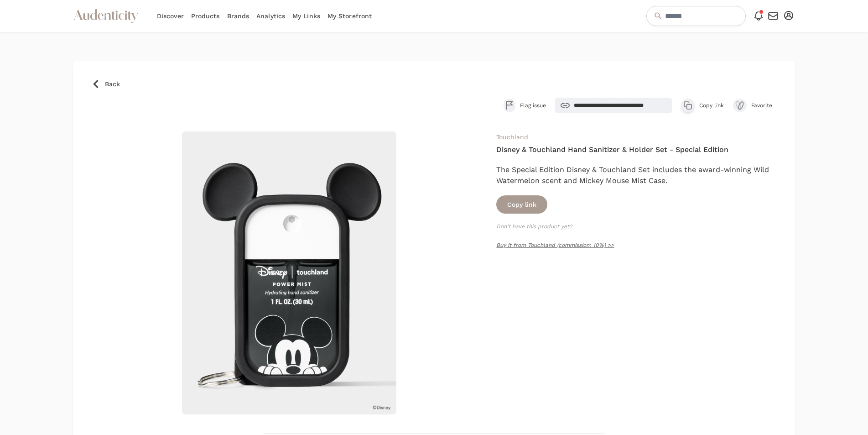 This screenshot has width=868, height=435. I want to click on span: Copy link, so click(712, 106).